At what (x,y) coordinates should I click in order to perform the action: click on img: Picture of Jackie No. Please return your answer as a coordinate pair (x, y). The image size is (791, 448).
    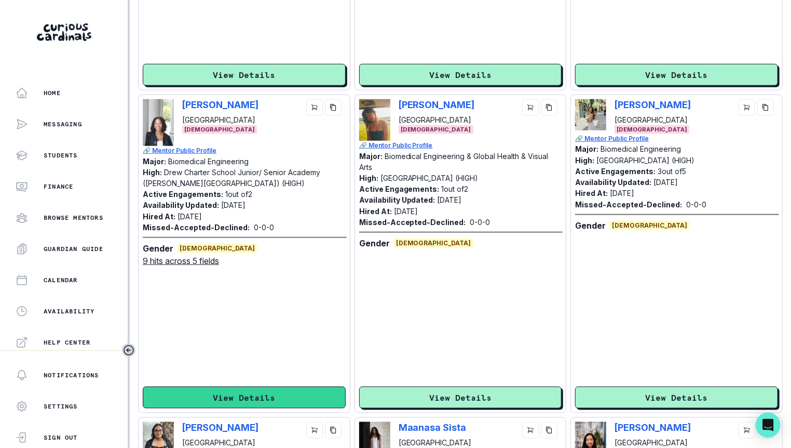
    Looking at the image, I should click on (375, 120).